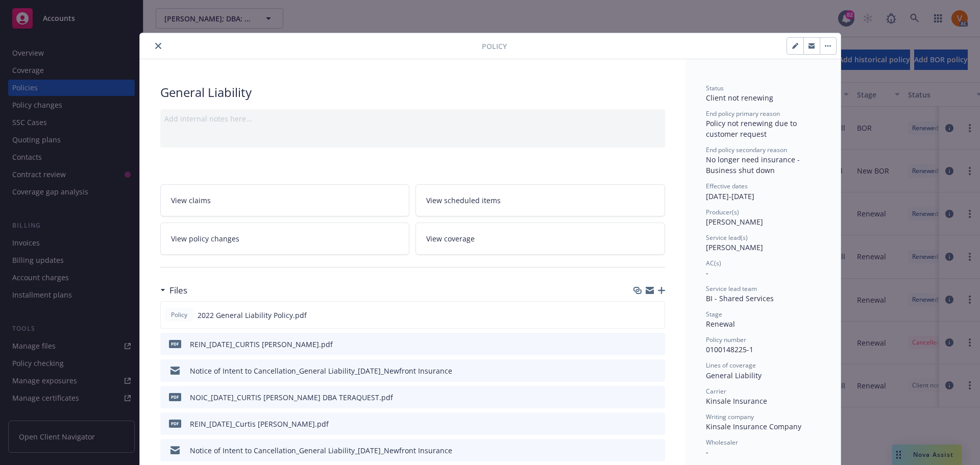 This screenshot has width=980, height=465. What do you see at coordinates (736, 401) in the screenshot?
I see `span: Kinsale Insurance` at bounding box center [736, 401].